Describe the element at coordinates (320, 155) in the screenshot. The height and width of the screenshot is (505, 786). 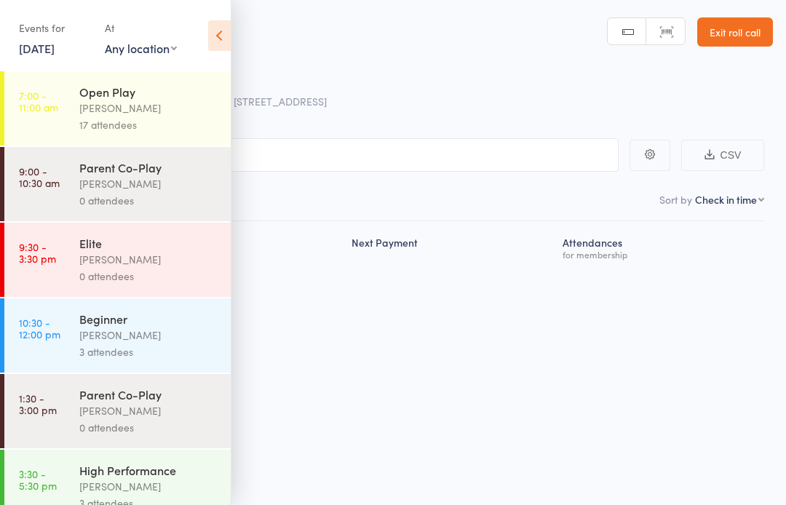
I see `input: Search by name` at that location.